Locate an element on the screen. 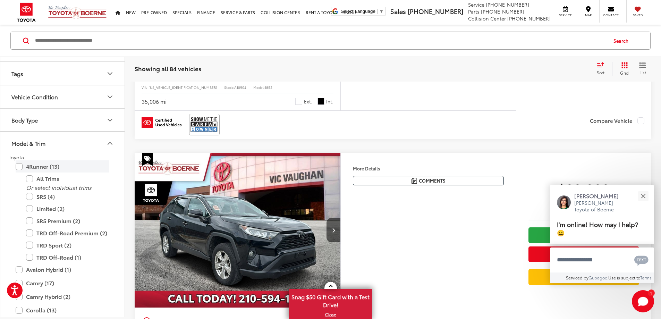 This screenshot has width=661, height=319. button: Close is located at coordinates (643, 196).